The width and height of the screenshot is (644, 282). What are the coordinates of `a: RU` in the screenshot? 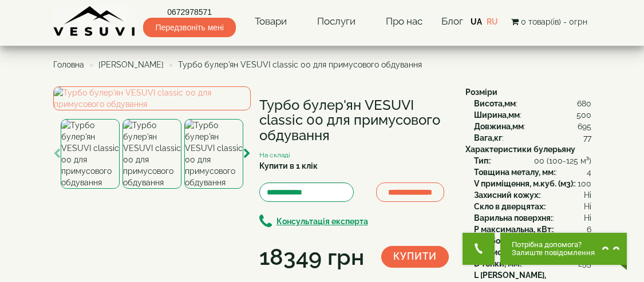 It's located at (492, 22).